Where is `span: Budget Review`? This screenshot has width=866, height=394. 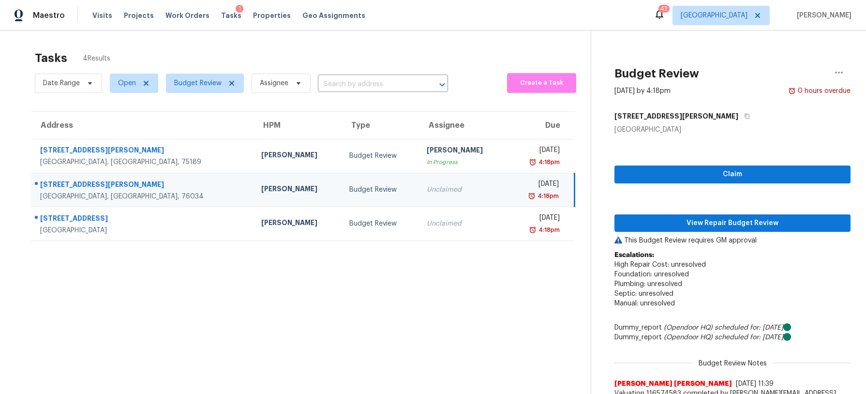 span: Budget Review is located at coordinates (198, 83).